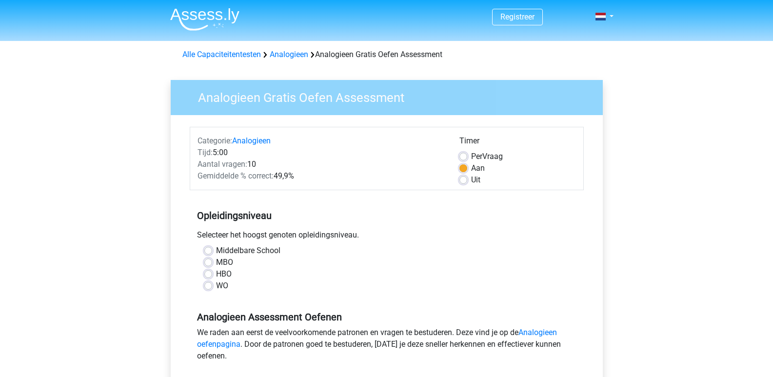  What do you see at coordinates (224, 263) in the screenshot?
I see `label: MBO` at bounding box center [224, 263].